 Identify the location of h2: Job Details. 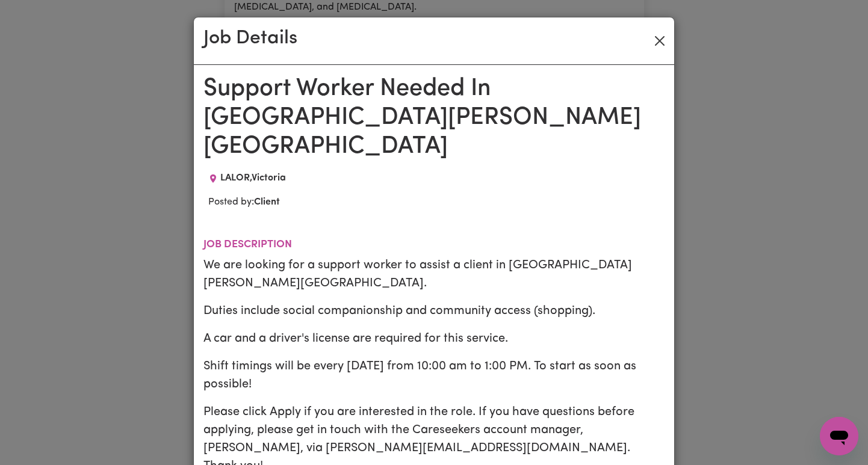
(251, 38).